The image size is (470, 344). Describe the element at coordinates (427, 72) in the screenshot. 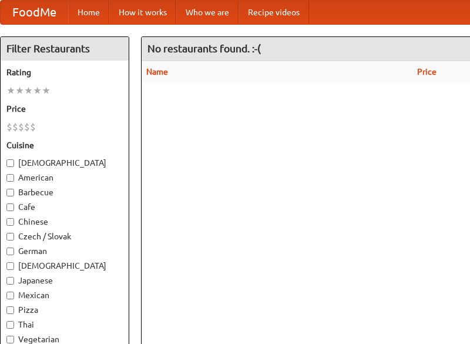

I see `a: Price` at that location.